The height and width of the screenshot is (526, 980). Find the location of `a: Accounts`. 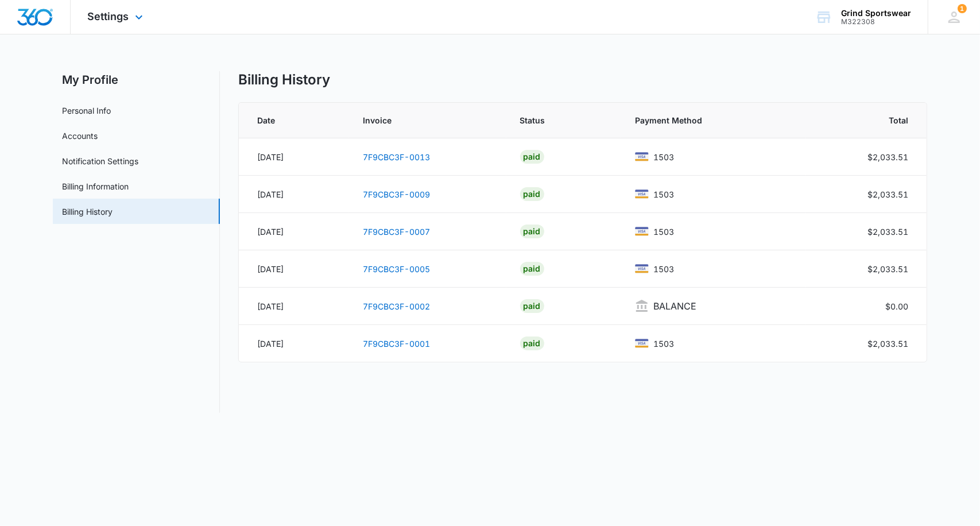

a: Accounts is located at coordinates (80, 135).